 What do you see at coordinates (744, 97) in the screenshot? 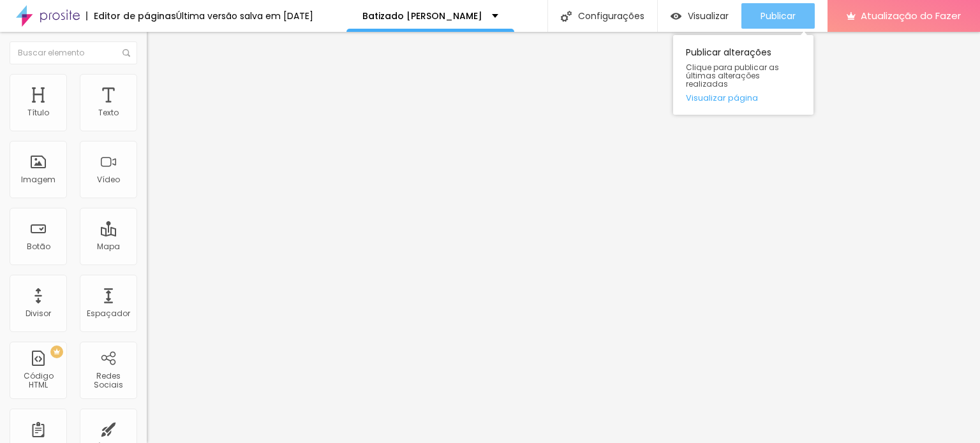
I see `a: Visualizar página` at bounding box center [744, 97].